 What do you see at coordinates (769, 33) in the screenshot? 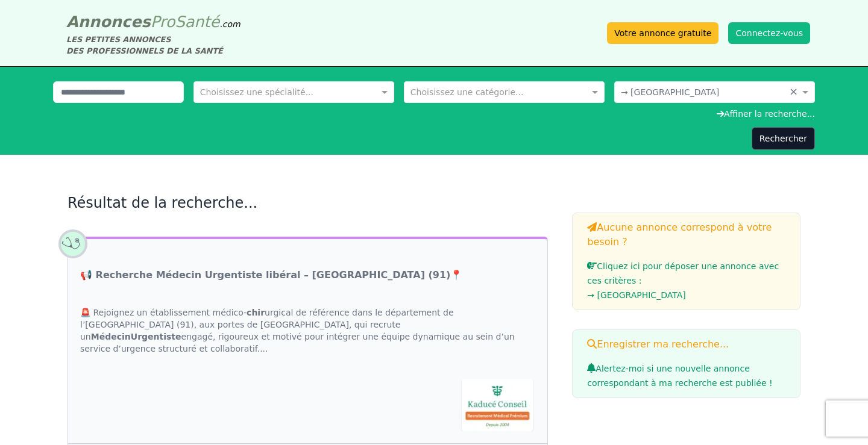
I see `button: Connectez-vous` at bounding box center [769, 33].